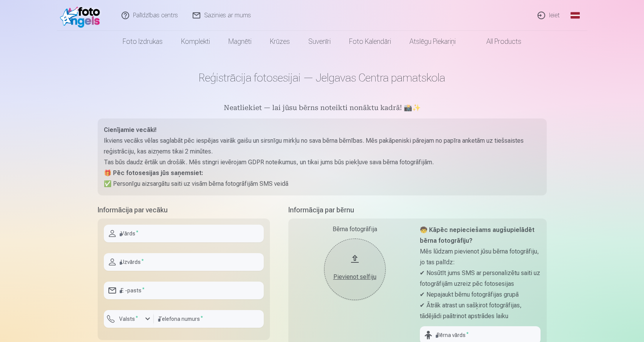  I want to click on p: Ikviens vecāks vēlas saglabāt pēc iespējas vairāk gaišu un sirsnīgu mirkļu no sava bērna bērnības..., so click(322, 146).